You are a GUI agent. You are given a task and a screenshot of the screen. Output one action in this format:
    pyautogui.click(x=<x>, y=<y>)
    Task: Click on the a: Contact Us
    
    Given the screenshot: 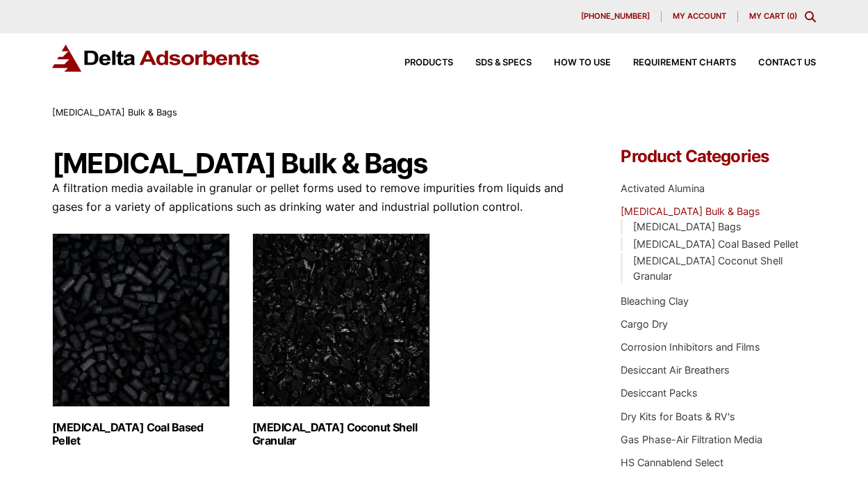 What is the action you would take?
    pyautogui.click(x=776, y=63)
    